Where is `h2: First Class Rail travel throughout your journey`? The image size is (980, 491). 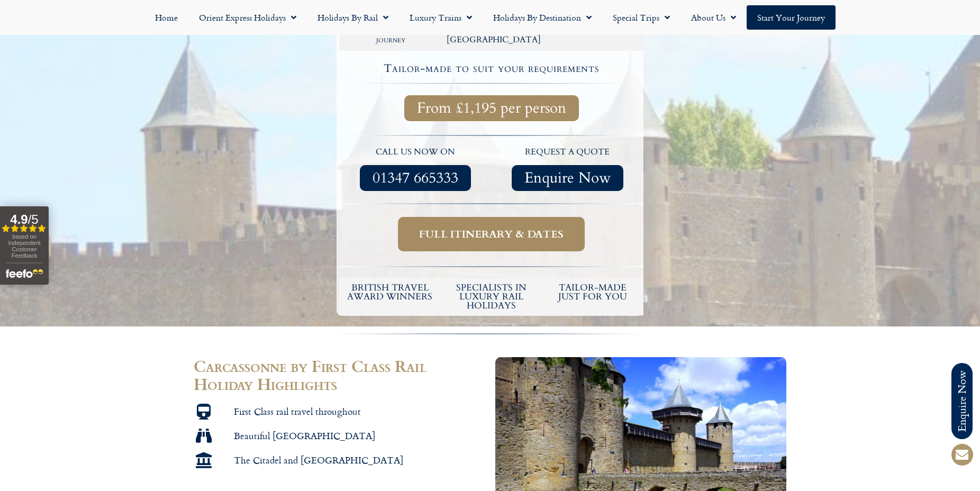
h2: First Class Rail travel throughout your journey is located at coordinates (391, 31).